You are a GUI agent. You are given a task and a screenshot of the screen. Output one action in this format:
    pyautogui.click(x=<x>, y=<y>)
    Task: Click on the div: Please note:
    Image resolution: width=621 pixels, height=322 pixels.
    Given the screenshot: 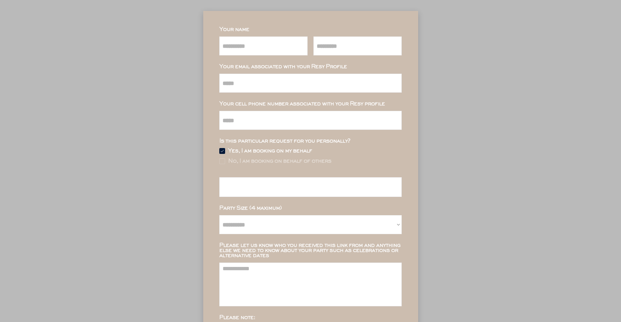 What is the action you would take?
    pyautogui.click(x=310, y=318)
    